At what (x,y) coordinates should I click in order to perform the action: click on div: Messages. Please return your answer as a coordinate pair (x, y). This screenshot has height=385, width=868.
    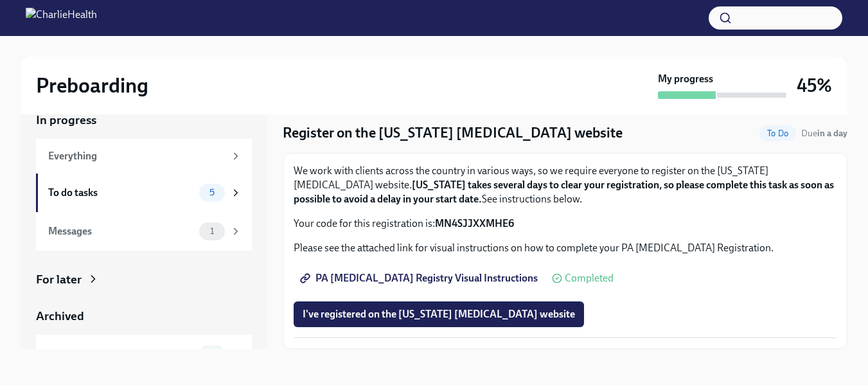
    Looking at the image, I should click on (121, 232).